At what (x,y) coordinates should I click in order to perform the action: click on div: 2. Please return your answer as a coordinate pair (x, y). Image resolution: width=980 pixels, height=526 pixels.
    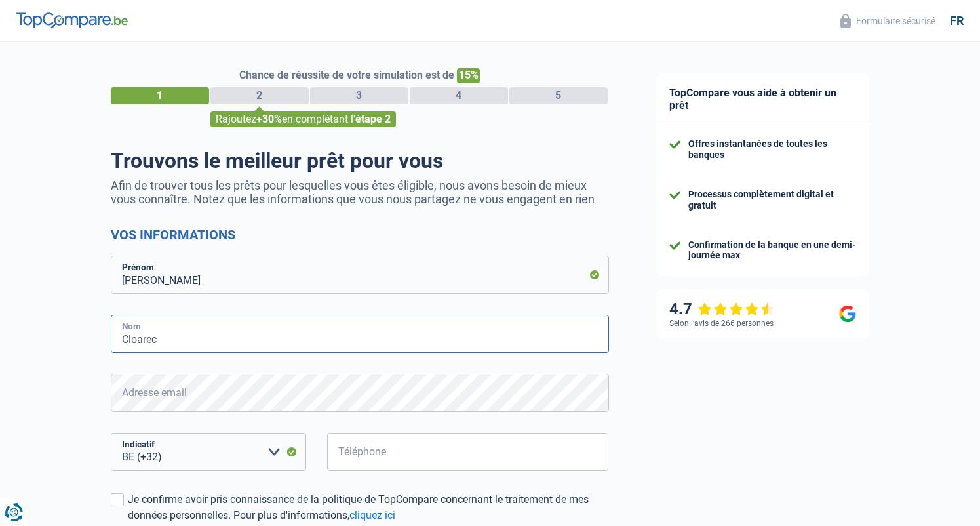
    Looking at the image, I should click on (259, 96).